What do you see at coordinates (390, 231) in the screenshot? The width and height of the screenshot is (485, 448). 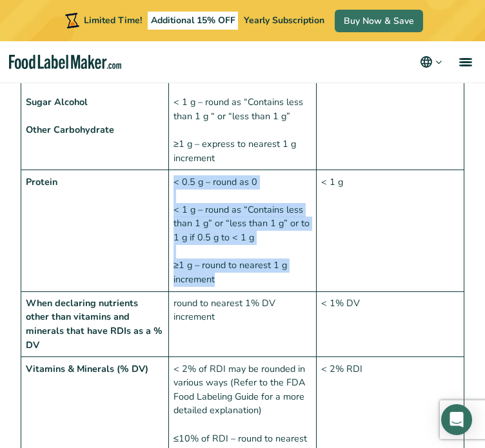 I see `td: < 1 g` at bounding box center [390, 231].